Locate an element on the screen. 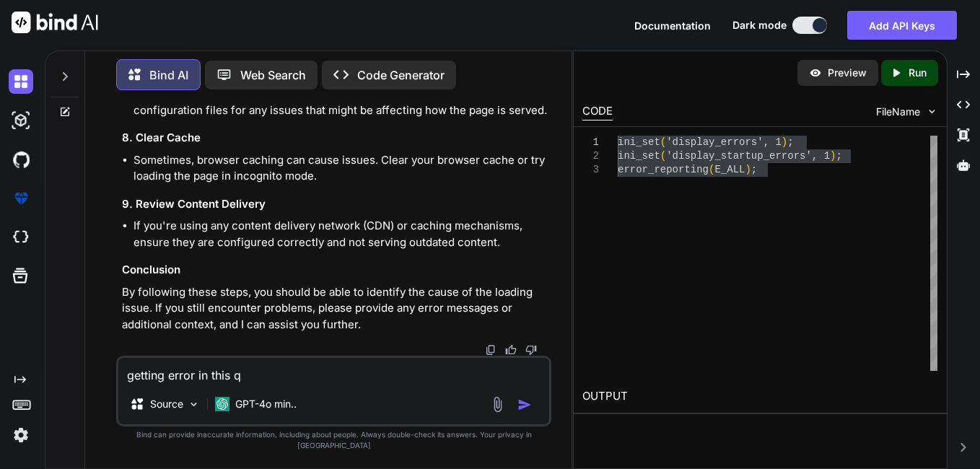 The height and width of the screenshot is (469, 980). p: Source is located at coordinates (167, 404).